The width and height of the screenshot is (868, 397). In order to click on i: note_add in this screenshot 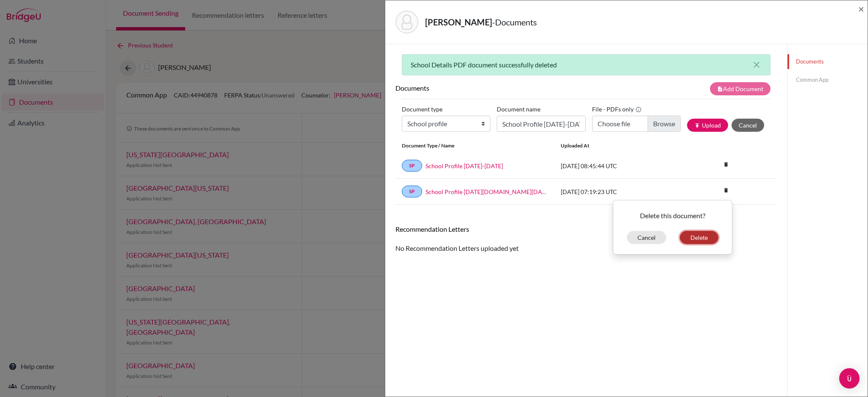, I will do `click(720, 89)`.